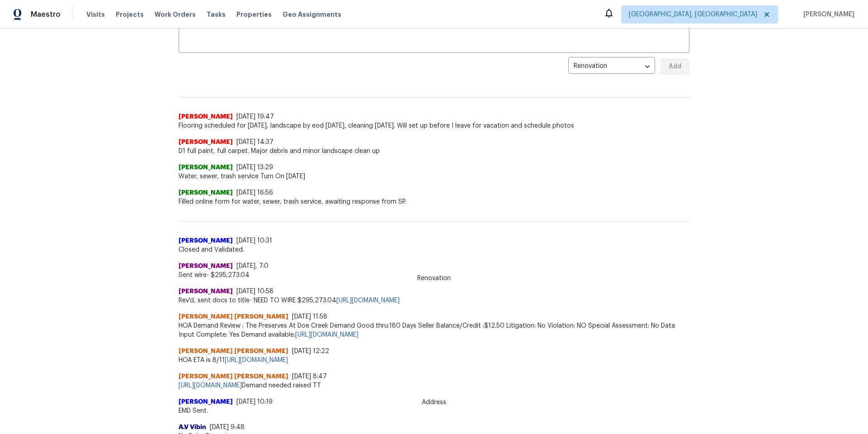 Image resolution: width=868 pixels, height=434 pixels. What do you see at coordinates (434, 402) in the screenshot?
I see `span: Address` at bounding box center [434, 402].